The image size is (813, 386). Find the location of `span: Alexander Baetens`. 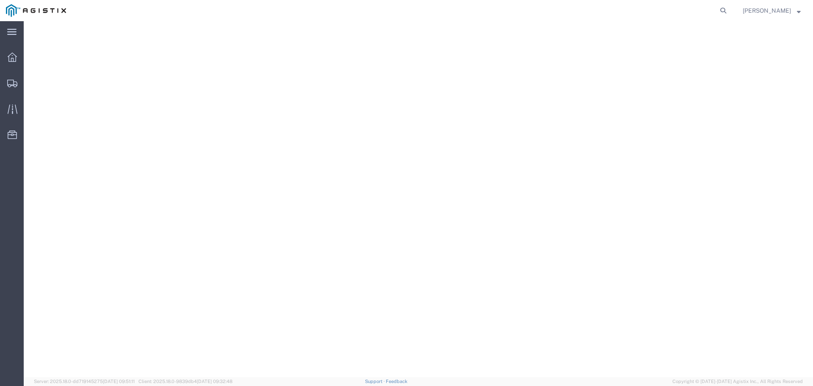

span: Alexander Baetens is located at coordinates (767, 11).